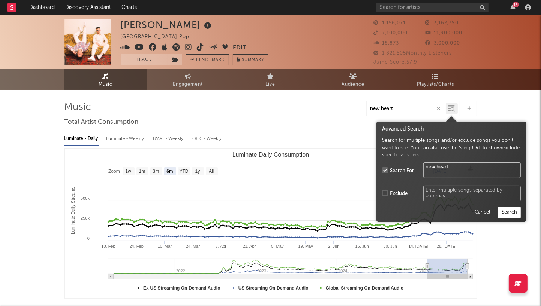 This screenshot has height=306, width=541. I want to click on span: Total Artist Consumption, so click(102, 122).